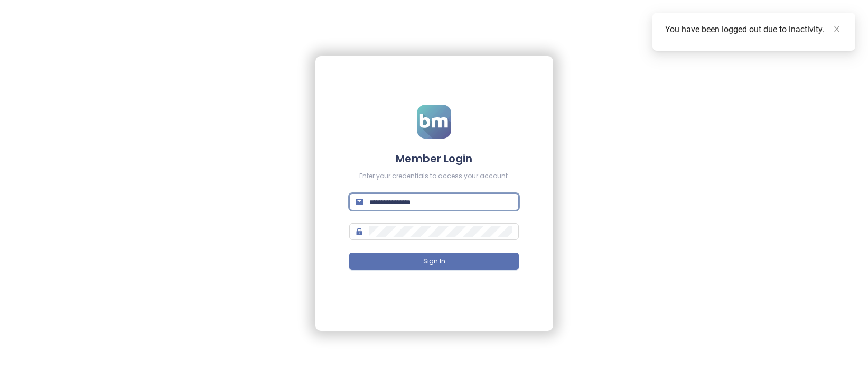 The height and width of the screenshot is (387, 868). Describe the element at coordinates (359, 232) in the screenshot. I see `span: lock` at that location.